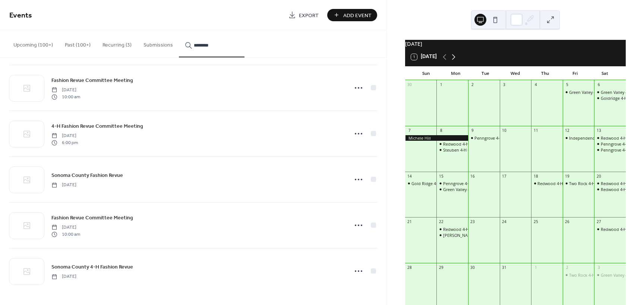 This screenshot has height=305, width=644. Describe the element at coordinates (117, 43) in the screenshot. I see `button: Recurring (3)` at that location.